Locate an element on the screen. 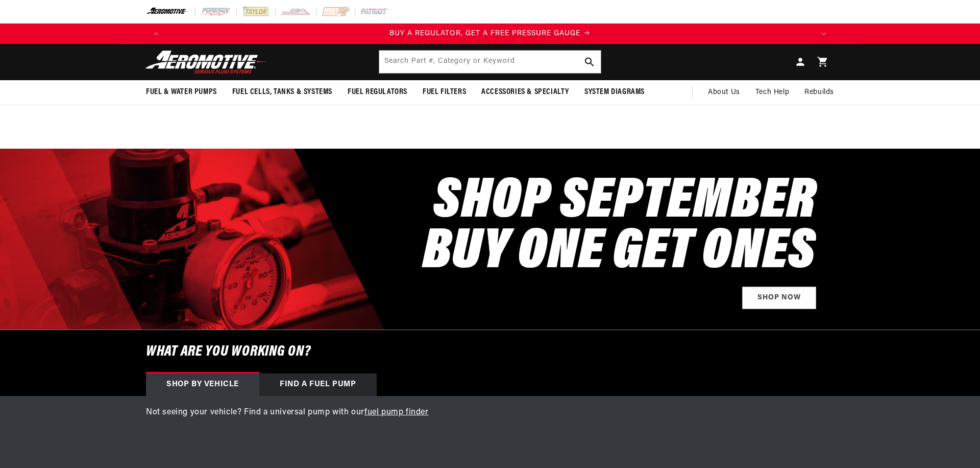 Image resolution: width=980 pixels, height=468 pixels. span: Fuel Cells, Tanks & Systems is located at coordinates (282, 92).